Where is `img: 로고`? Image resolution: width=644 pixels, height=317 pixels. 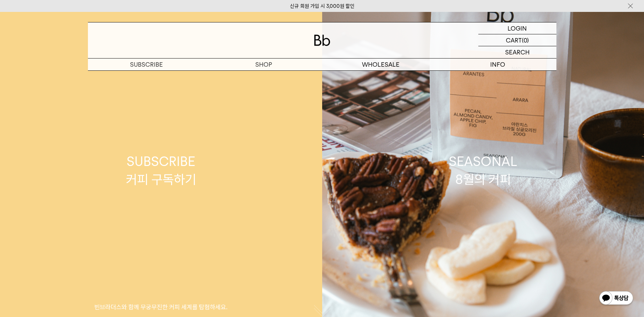 img: 로고 is located at coordinates (322, 40).